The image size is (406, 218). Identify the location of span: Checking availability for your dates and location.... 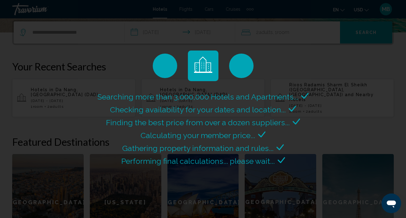
(198, 109).